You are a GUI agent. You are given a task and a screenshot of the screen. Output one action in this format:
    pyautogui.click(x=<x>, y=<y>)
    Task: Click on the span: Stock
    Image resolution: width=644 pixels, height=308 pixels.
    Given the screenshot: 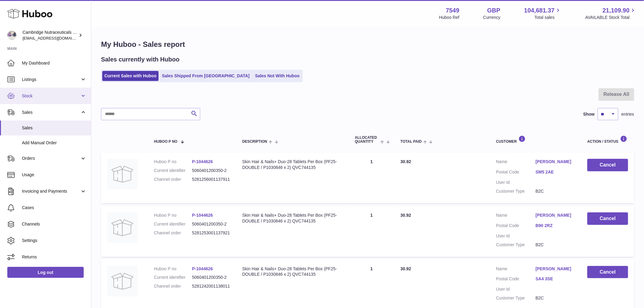 What is the action you would take?
    pyautogui.click(x=51, y=96)
    